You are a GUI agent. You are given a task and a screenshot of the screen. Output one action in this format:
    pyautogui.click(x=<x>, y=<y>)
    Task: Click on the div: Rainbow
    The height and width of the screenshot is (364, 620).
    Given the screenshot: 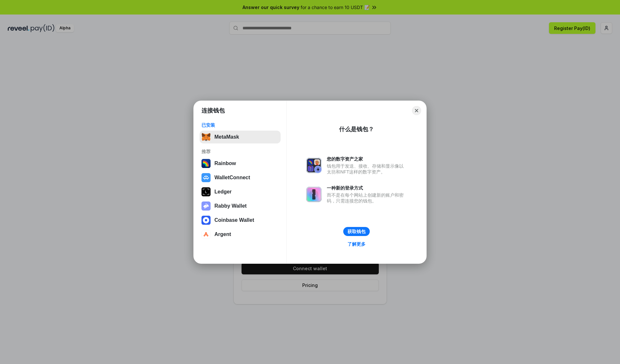 What is the action you would take?
    pyautogui.click(x=225, y=164)
    